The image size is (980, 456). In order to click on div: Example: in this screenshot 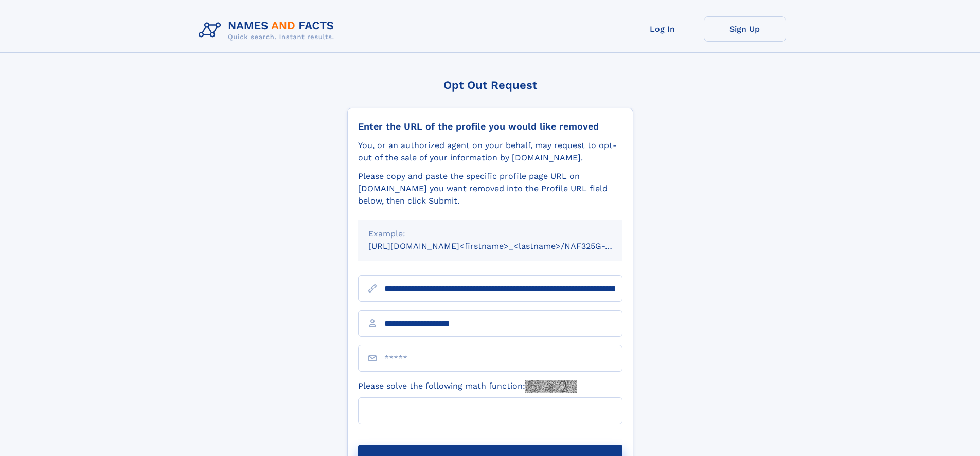, I will do `click(490, 234)`.